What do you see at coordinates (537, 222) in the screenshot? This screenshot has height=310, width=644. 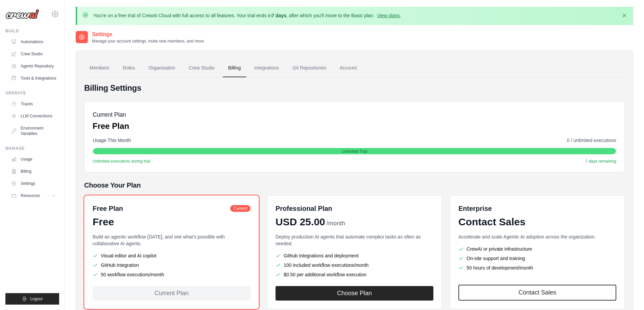 I see `div: Contact Sales` at bounding box center [537, 222].